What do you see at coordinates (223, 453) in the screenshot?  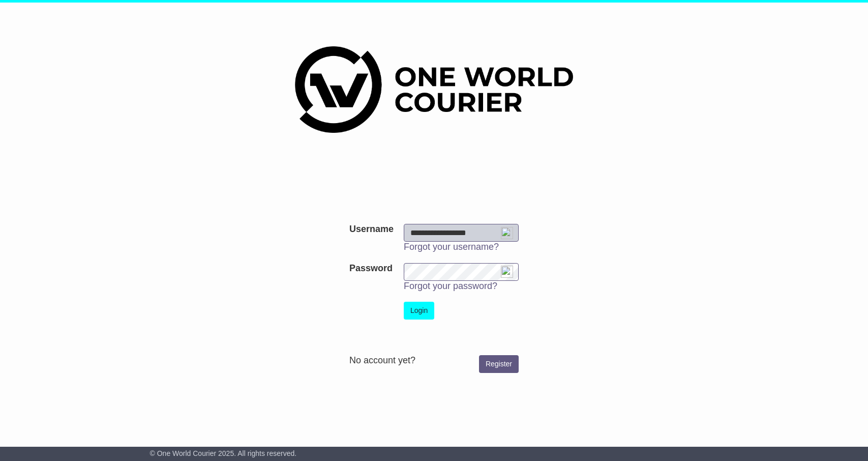 I see `span: © One World Courier 2025. All rights reserved.` at bounding box center [223, 453].